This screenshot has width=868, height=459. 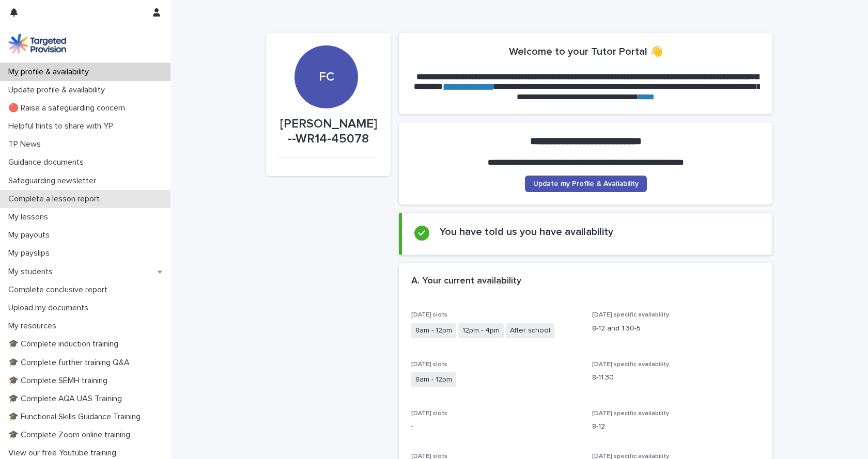 I want to click on p: My payslips, so click(x=31, y=253).